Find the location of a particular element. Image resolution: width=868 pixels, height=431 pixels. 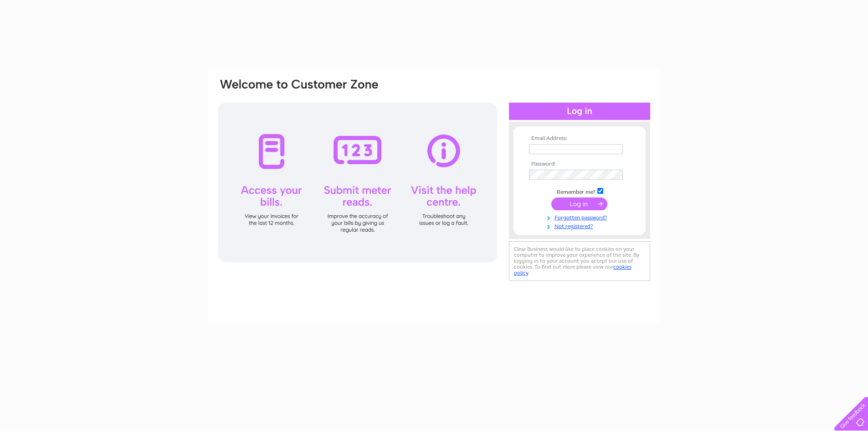

td: Remember me? is located at coordinates (580, 191).